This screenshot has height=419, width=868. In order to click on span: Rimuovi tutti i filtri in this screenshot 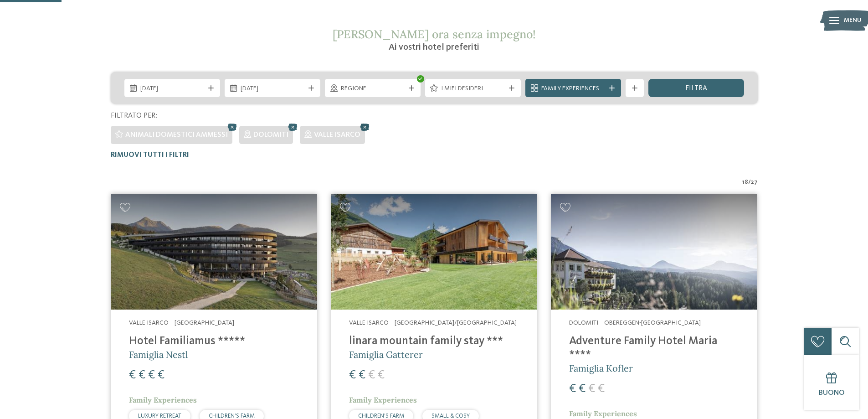, I will do `click(150, 155)`.